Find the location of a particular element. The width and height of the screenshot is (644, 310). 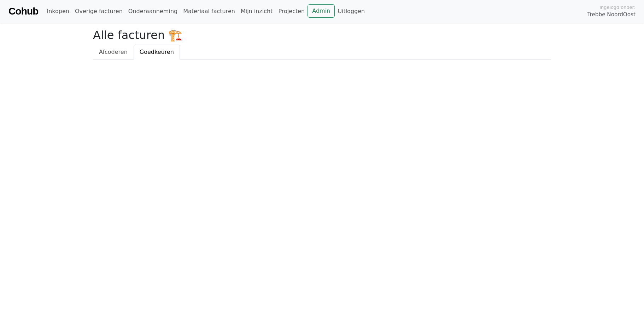

a: Projecten is located at coordinates (291, 11).